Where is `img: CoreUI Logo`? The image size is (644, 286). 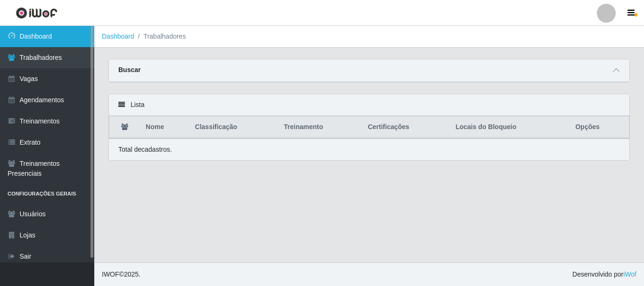
img: CoreUI Logo is located at coordinates (36, 13).